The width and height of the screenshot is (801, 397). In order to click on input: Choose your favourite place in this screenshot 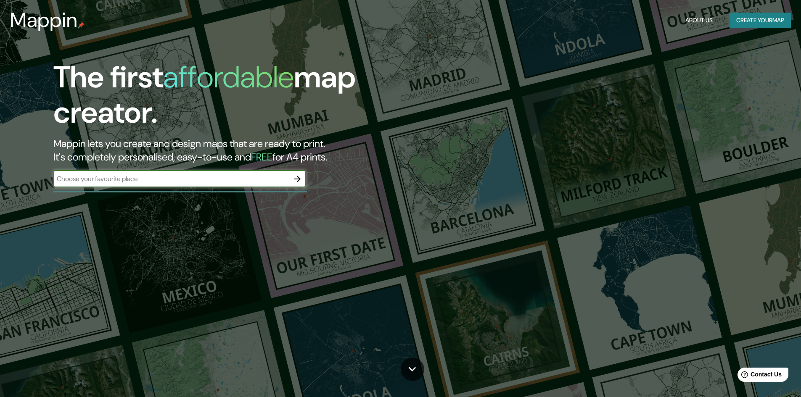, I will do `click(171, 179)`.